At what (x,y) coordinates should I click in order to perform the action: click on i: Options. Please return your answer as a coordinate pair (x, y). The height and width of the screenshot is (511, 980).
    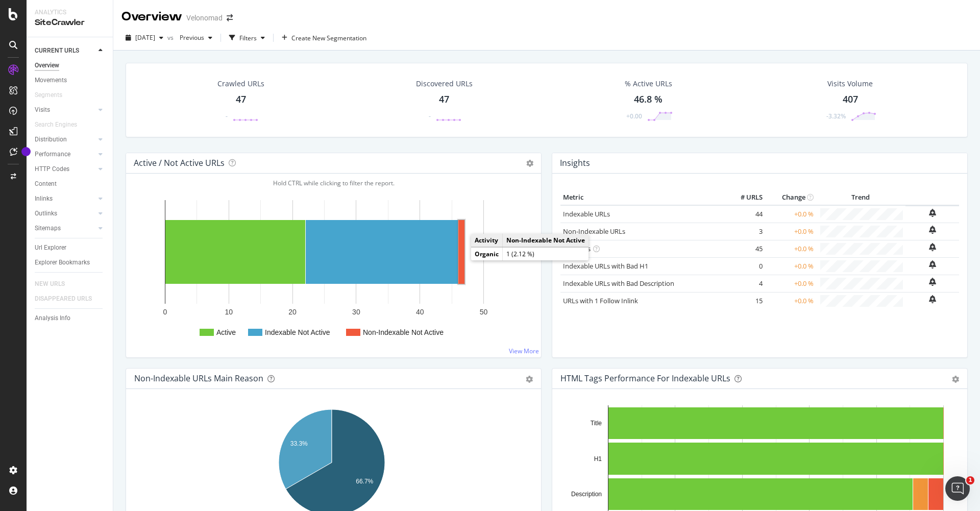
    Looking at the image, I should click on (530, 163).